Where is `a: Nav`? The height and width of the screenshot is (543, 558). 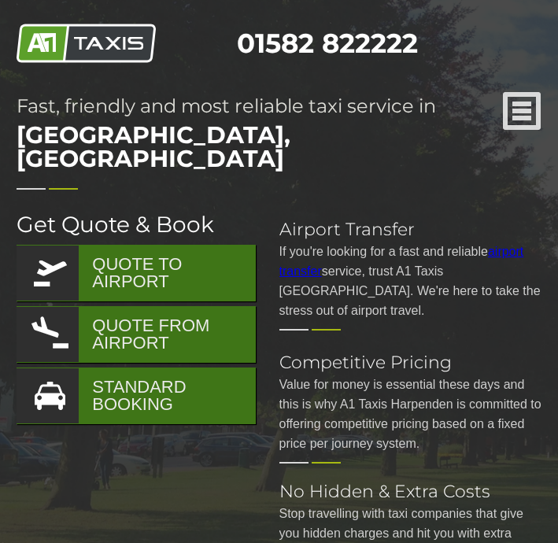 a: Nav is located at coordinates (522, 112).